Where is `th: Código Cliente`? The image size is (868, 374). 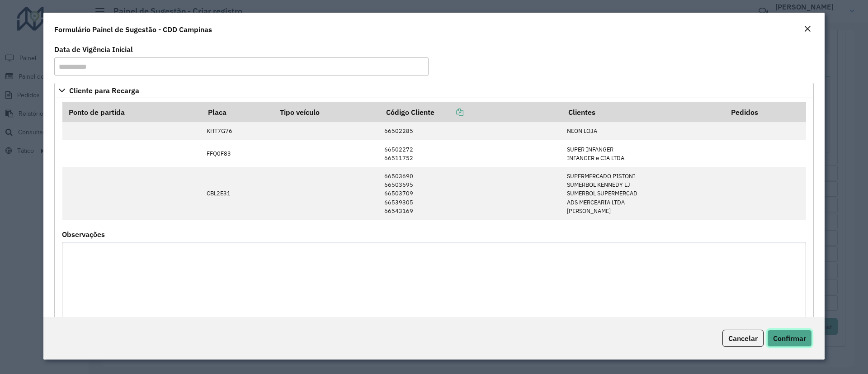 th: Código Cliente is located at coordinates (471, 112).